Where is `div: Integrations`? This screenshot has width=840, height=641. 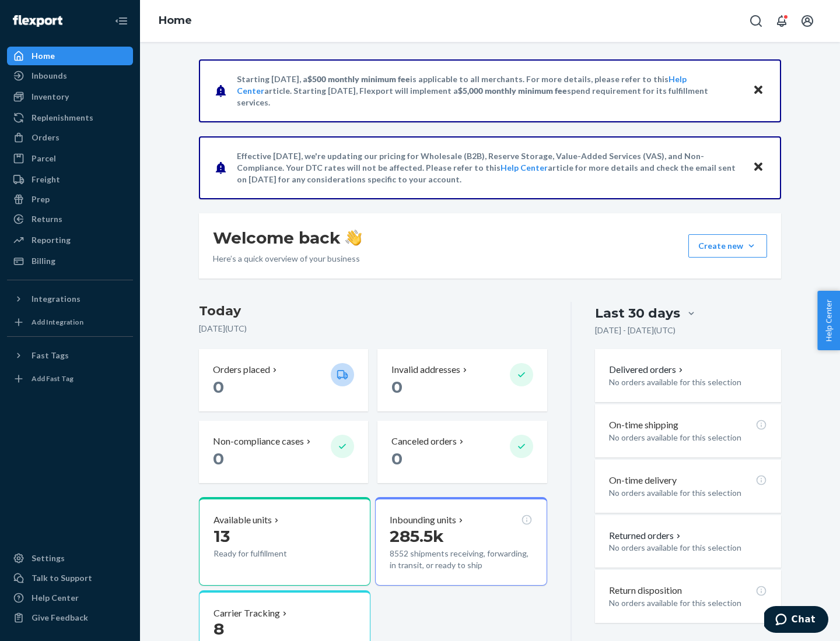 div: Integrations is located at coordinates (56, 299).